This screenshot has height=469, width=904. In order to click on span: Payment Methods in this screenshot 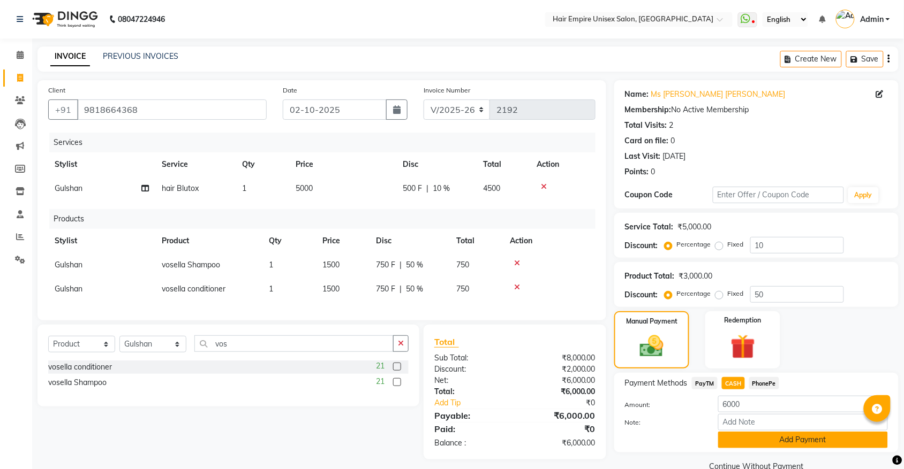, I will do `click(656, 383)`.